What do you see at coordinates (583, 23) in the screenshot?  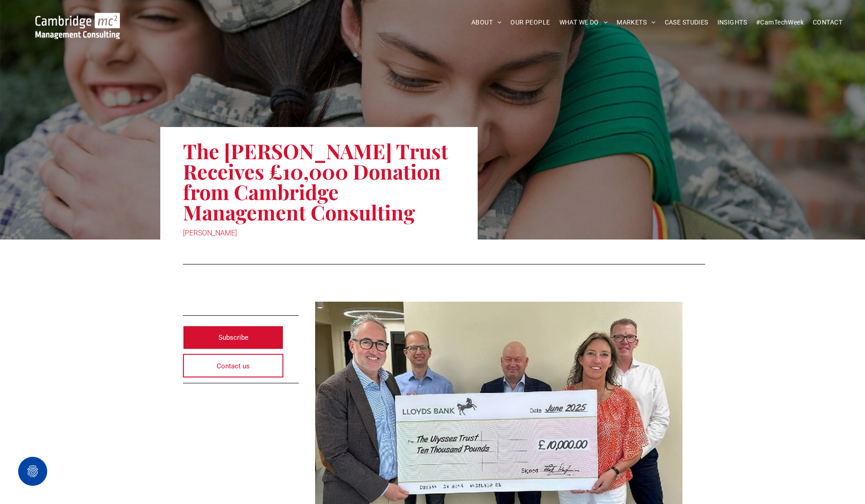 I see `a: WHAT WE DO` at bounding box center [583, 23].